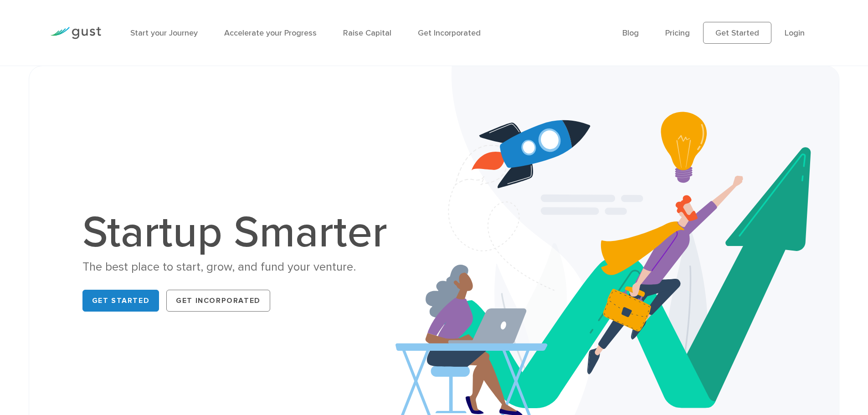 This screenshot has height=415, width=868. Describe the element at coordinates (270, 33) in the screenshot. I see `a: Accelerate your Progress` at that location.